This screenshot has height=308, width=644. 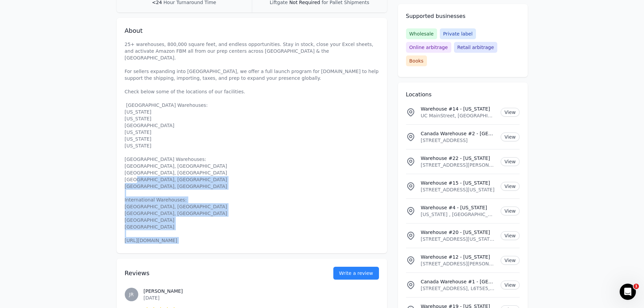 What do you see at coordinates (252, 142) in the screenshot?
I see `p: 25+ warehouses, 800,000 square feet, and endless opportunities. Stay in stock, close your Excel s...` at bounding box center [252, 142].